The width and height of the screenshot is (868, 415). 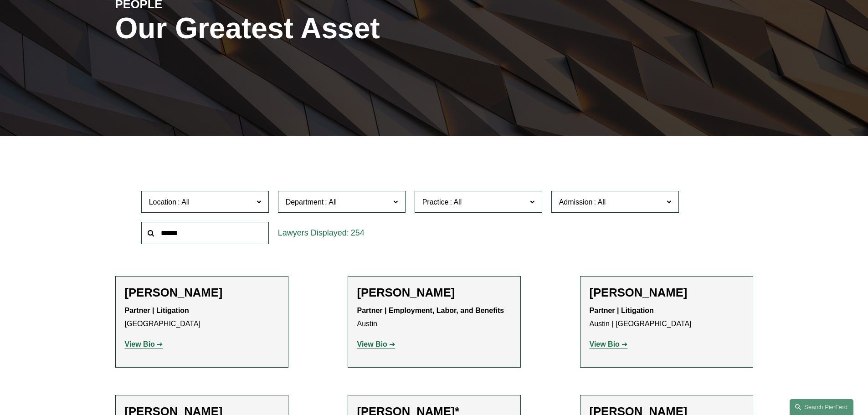 What do you see at coordinates (430, 311) in the screenshot?
I see `strong: Partner | Employment, Labor, and Benefits` at bounding box center [430, 311].